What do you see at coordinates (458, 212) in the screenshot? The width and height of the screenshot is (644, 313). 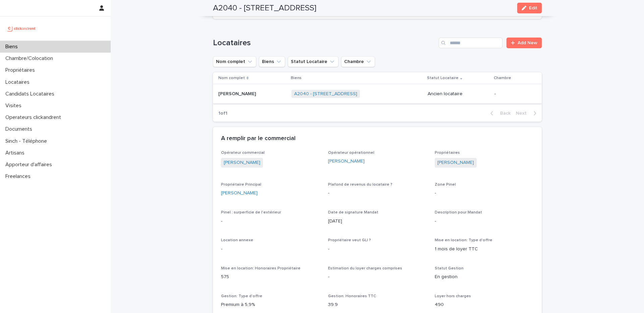 I see `span: Description pour Mandat` at bounding box center [458, 212].